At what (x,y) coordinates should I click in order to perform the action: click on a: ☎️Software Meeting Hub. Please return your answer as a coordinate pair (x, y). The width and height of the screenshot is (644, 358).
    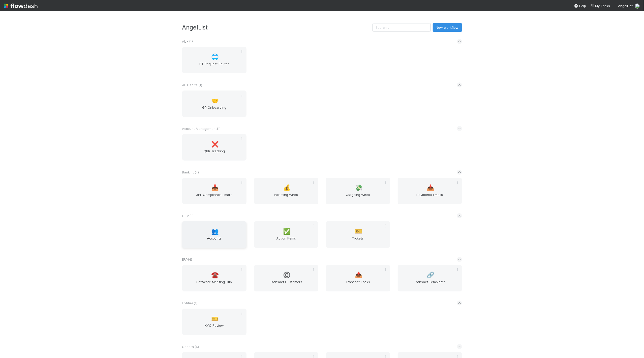
    Looking at the image, I should click on (214, 278).